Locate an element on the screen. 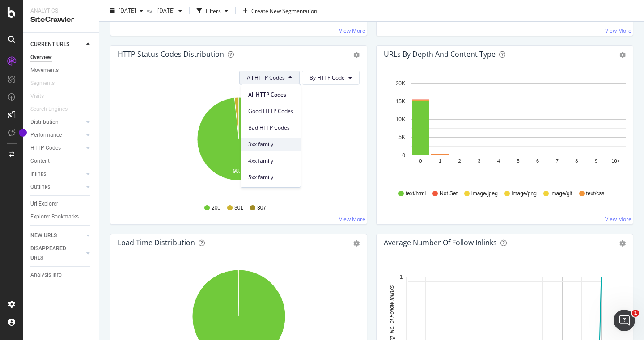 The width and height of the screenshot is (644, 340). button: All HTTP Codes is located at coordinates (269, 78).